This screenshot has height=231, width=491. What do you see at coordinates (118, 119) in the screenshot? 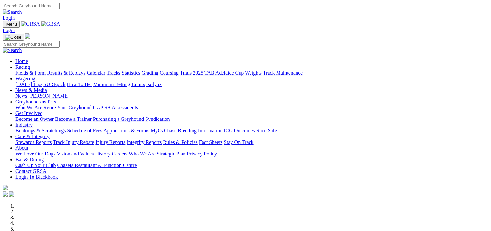
I see `a: Purchasing a Greyhound` at bounding box center [118, 119].